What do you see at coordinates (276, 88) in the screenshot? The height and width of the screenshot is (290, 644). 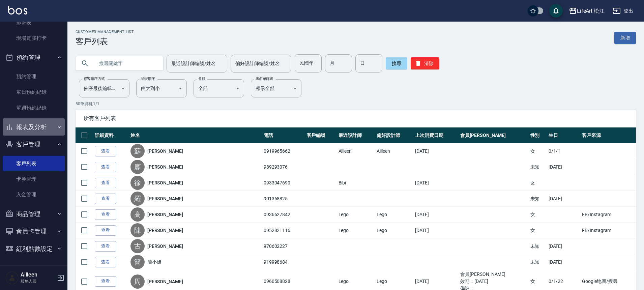 I see `div: 顯示全部` at bounding box center [276, 88].